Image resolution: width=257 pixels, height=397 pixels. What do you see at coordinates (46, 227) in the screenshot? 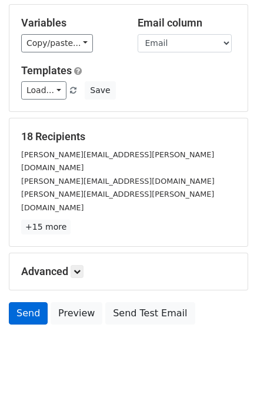
I see `a: +15 more` at bounding box center [46, 227].